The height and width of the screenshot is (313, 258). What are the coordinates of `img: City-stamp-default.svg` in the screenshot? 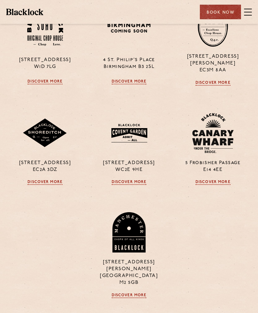 It's located at (213, 27).